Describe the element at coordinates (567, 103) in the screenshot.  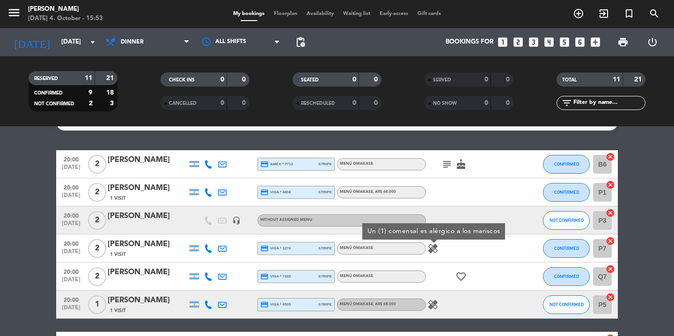
I see `i: filter_list` at that location.